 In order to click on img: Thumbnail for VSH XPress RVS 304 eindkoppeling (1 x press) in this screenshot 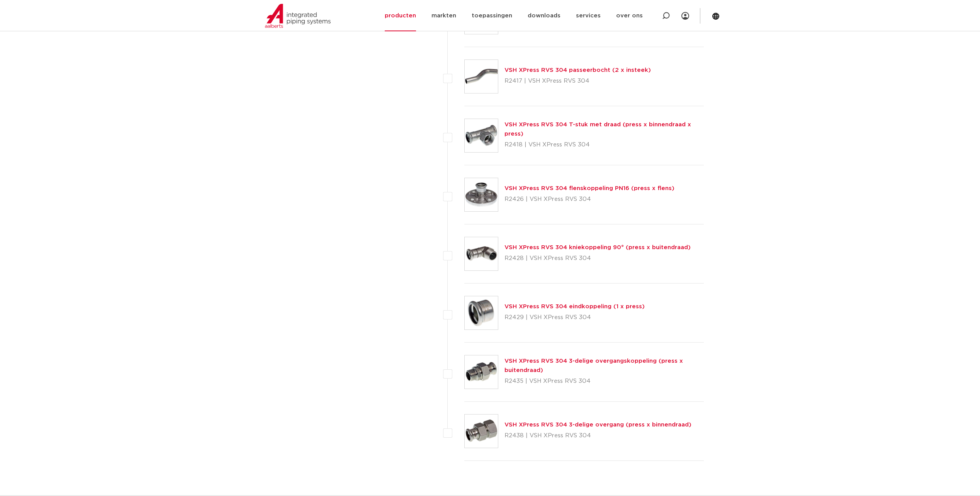, I will do `click(481, 313)`.